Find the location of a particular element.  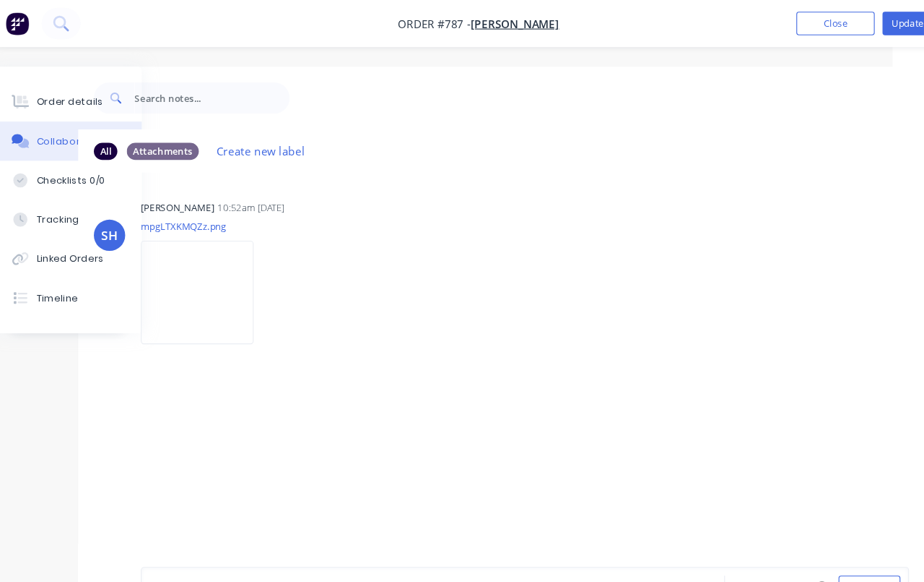

span: Order #787 - is located at coordinates (421, 21).